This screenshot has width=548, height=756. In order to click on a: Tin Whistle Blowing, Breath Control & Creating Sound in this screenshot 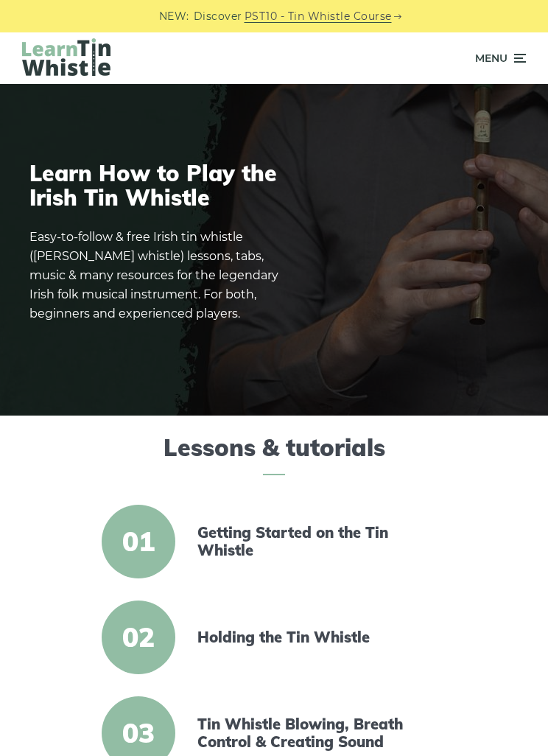, I will do `click(317, 733)`.